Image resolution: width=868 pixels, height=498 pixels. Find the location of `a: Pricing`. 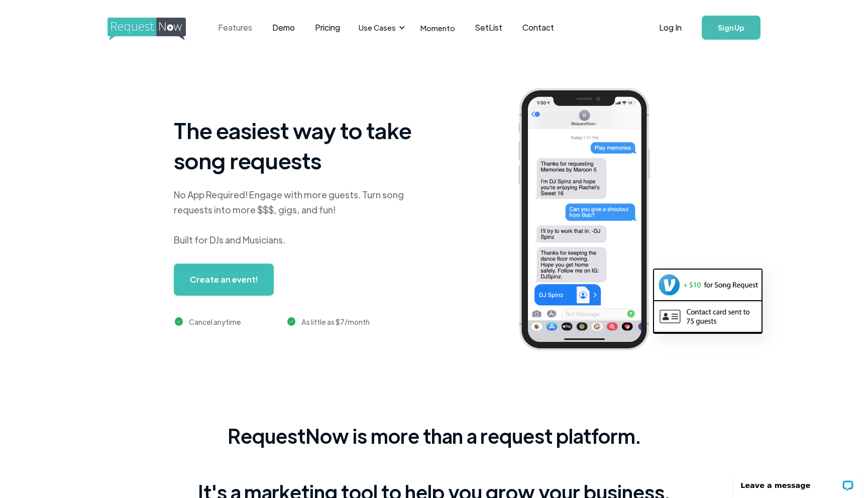

a: Pricing is located at coordinates (328, 28).